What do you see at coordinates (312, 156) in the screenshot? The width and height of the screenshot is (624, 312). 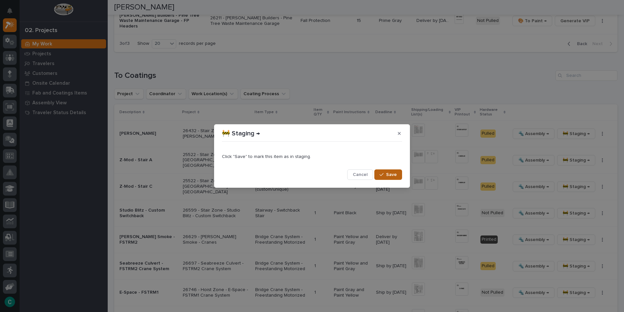 I see `p: Click "Save" to mark this item as in staging.` at bounding box center [312, 156].